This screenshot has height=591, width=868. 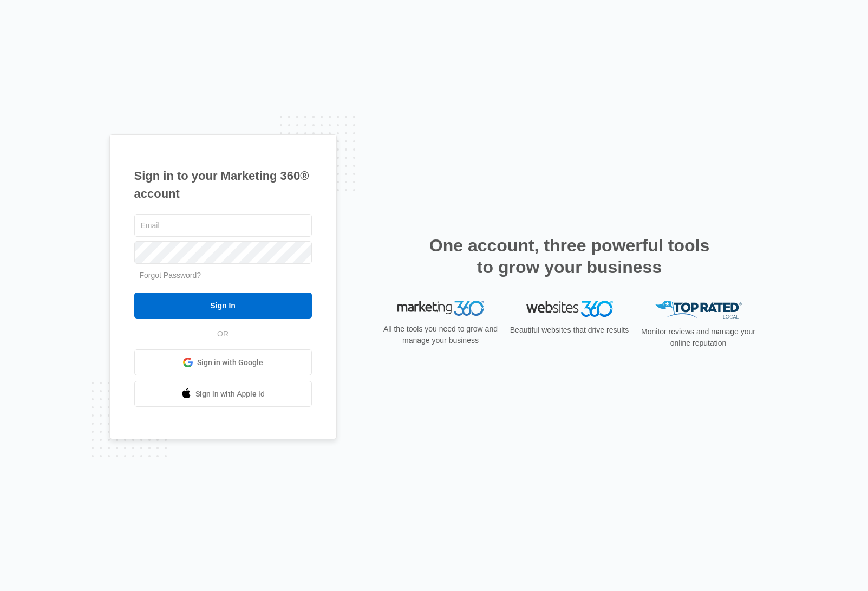 I want to click on img: Websites 360, so click(x=570, y=308).